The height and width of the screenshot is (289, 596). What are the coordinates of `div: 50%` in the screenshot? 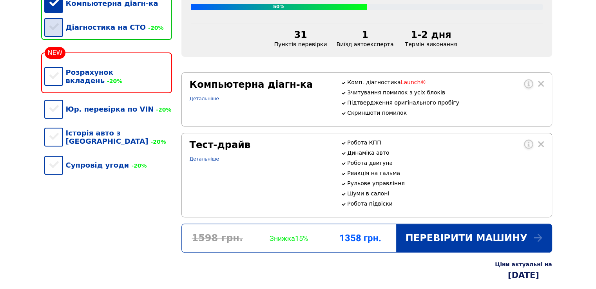 It's located at (279, 7).